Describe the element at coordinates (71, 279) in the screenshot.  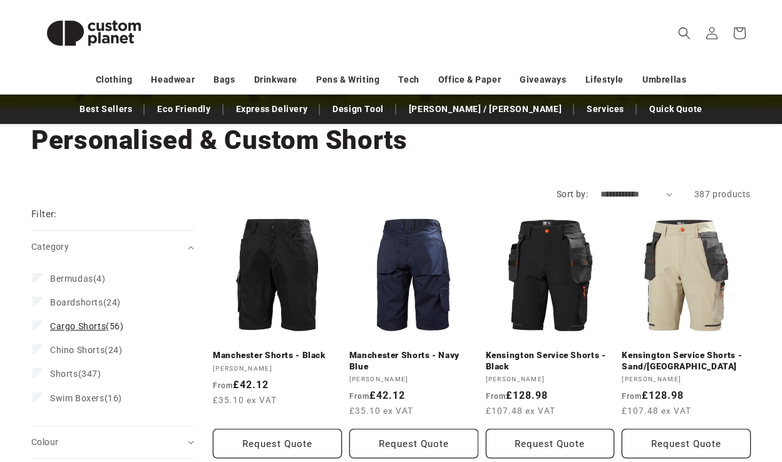
I see `span: Bermudas` at that location.